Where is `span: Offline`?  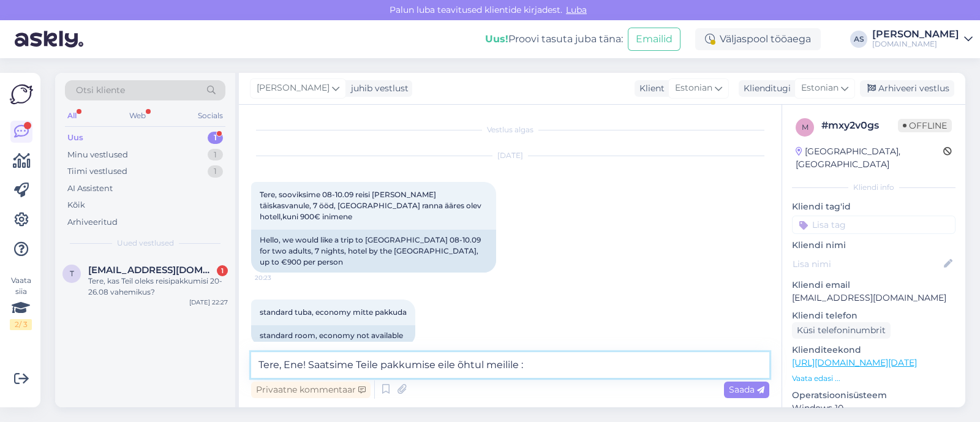 span: Offline is located at coordinates (925, 126).